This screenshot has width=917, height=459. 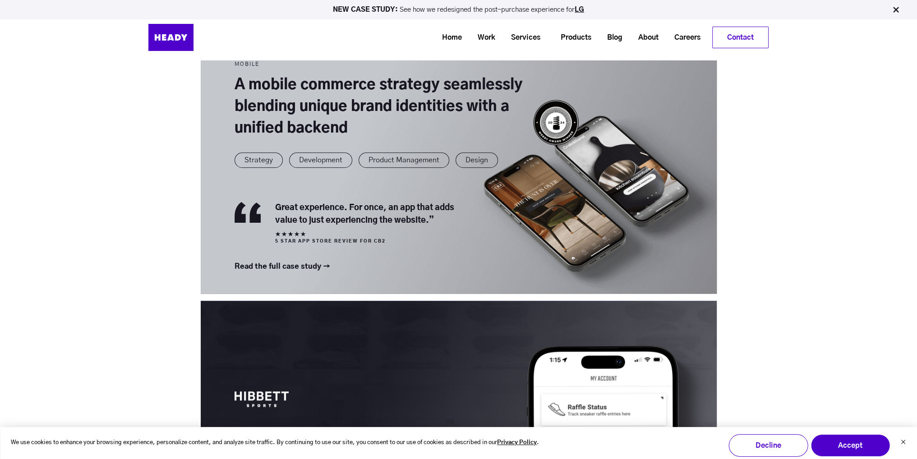 I want to click on button: Decline, so click(x=768, y=446).